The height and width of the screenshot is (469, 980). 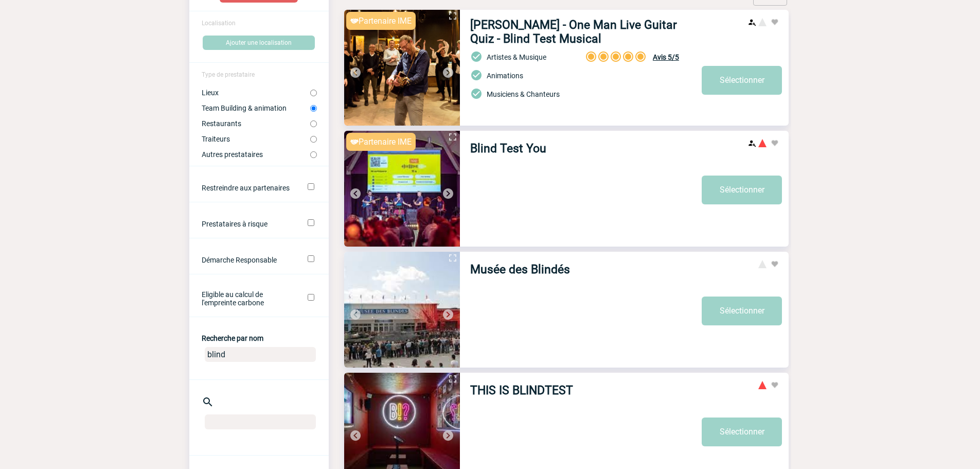 What do you see at coordinates (256, 154) in the screenshot?
I see `label: Autres prestataires` at bounding box center [256, 154].